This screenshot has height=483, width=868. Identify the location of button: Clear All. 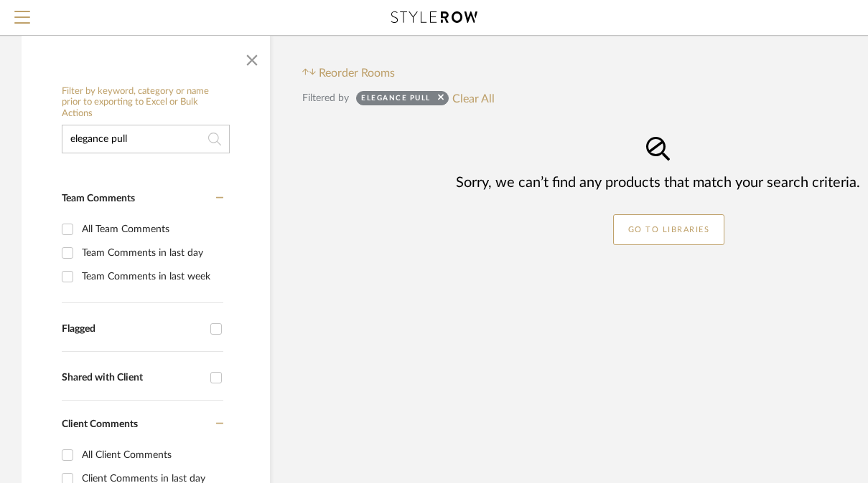
(473, 98).